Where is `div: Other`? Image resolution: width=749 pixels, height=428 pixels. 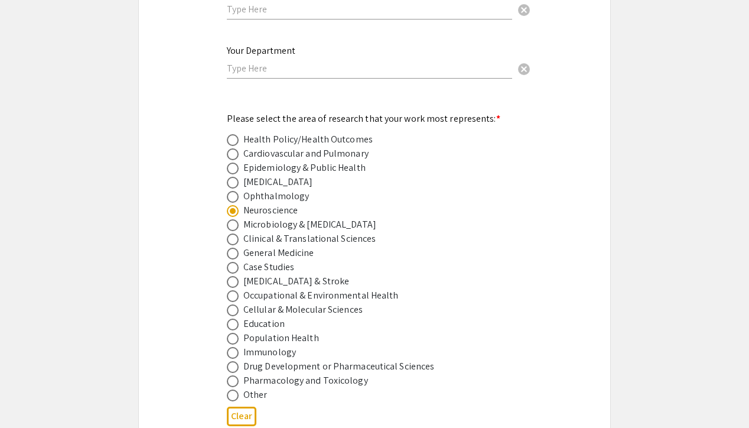
div: Other is located at coordinates (255, 395).